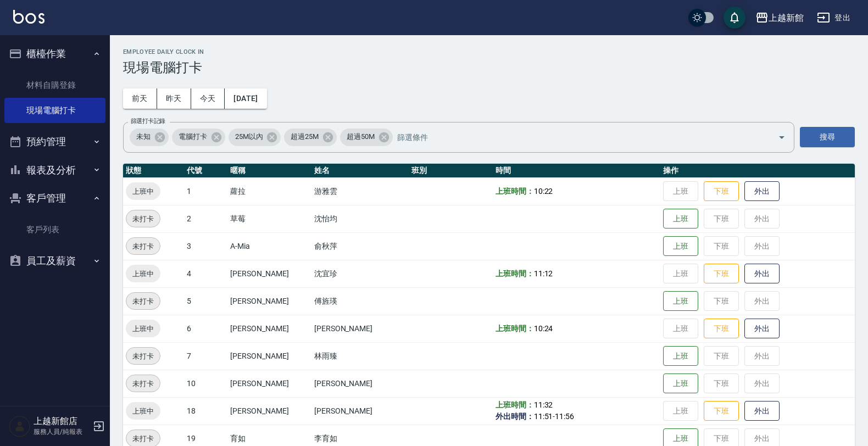  What do you see at coordinates (780, 17) in the screenshot?
I see `button: 上越新館` at bounding box center [780, 17].